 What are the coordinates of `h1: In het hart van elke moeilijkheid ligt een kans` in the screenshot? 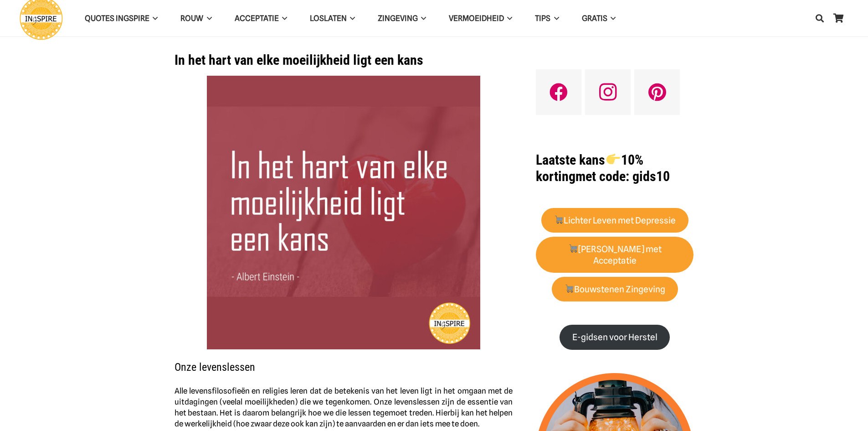 It's located at (343, 60).